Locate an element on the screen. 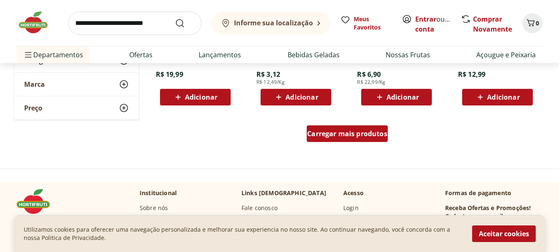 The height and width of the screenshot is (252, 559). div: Domínio is located at coordinates (54, 52).